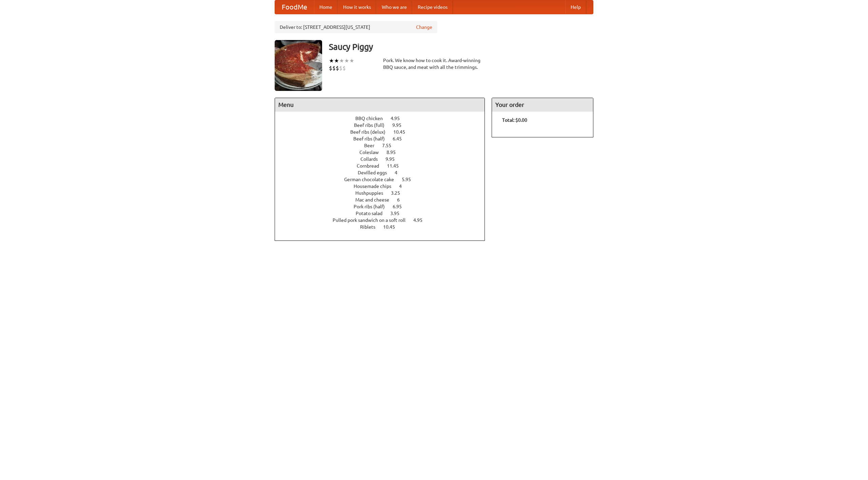 This screenshot has height=480, width=868. I want to click on span: 3.95, so click(398, 214).